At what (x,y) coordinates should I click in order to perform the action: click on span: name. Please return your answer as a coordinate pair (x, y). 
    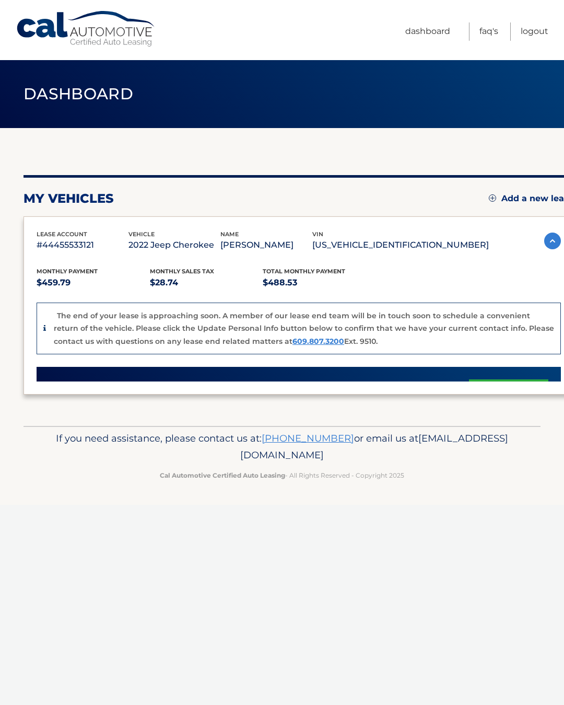
    Looking at the image, I should click on (229, 234).